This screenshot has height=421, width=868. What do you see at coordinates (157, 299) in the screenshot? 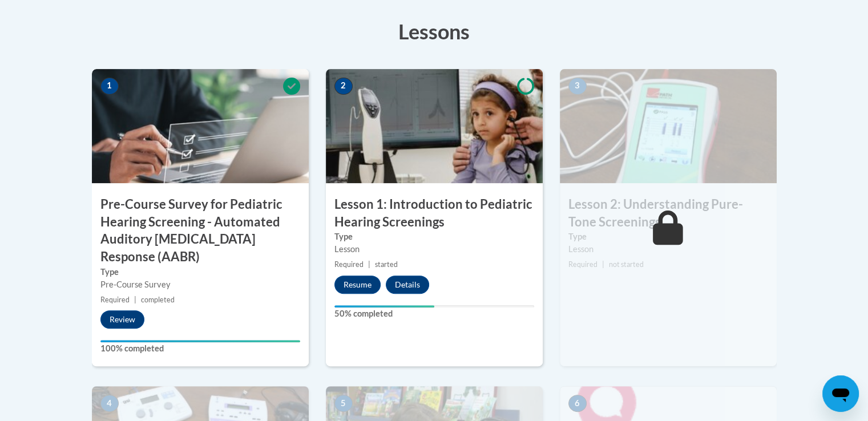
I see `span: completed` at bounding box center [157, 299].